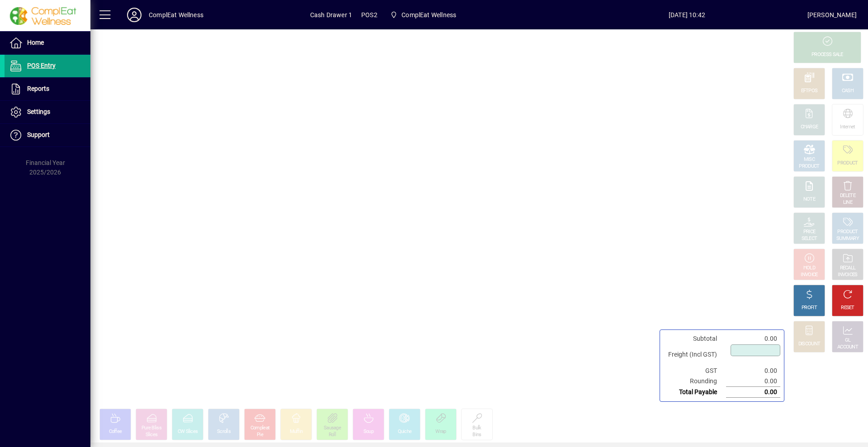 The height and width of the screenshot is (447, 868). What do you see at coordinates (810, 268) in the screenshot?
I see `div: HOLD` at bounding box center [810, 268].